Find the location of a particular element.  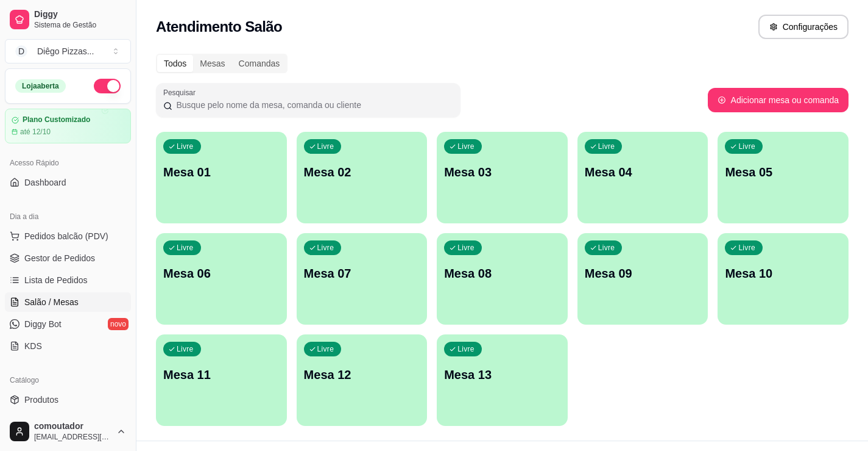

a: Salão / Mesas is located at coordinates (68, 302).